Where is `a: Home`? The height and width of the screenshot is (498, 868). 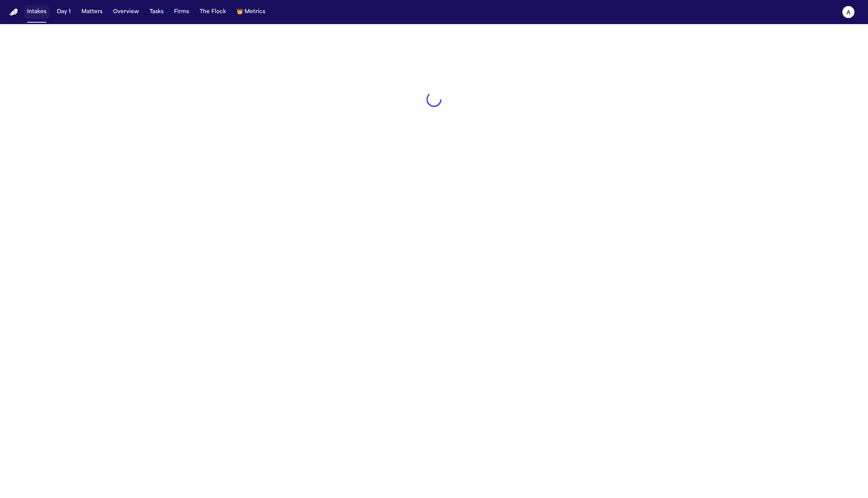 a: Home is located at coordinates (14, 12).